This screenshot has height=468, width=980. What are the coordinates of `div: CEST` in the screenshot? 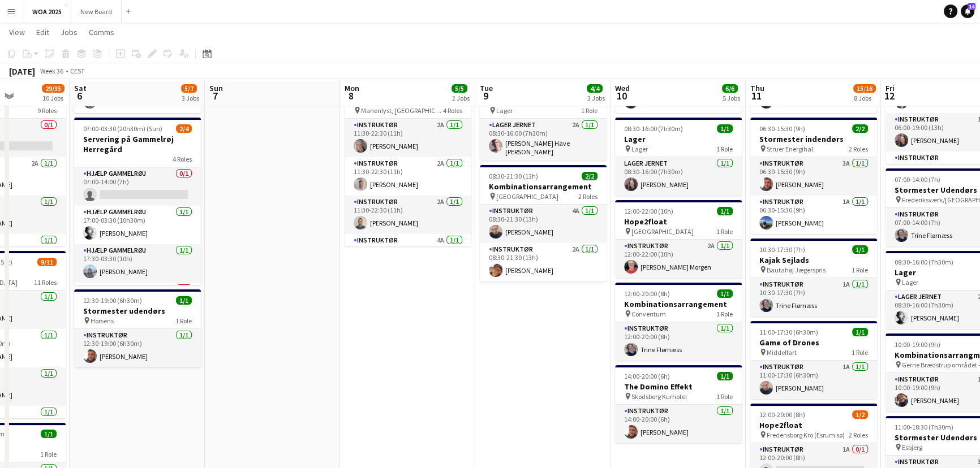 It's located at (77, 70).